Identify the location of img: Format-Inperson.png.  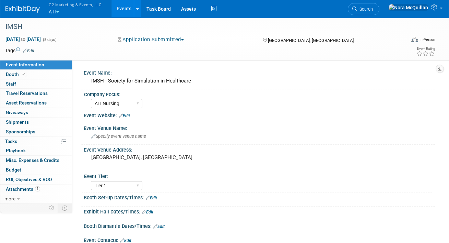
(415, 39).